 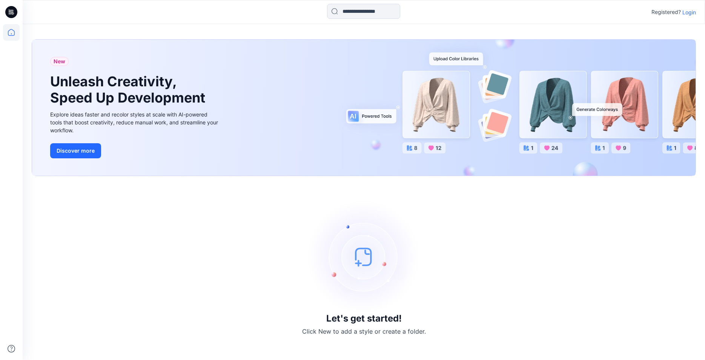 What do you see at coordinates (59, 61) in the screenshot?
I see `span: New` at bounding box center [59, 61].